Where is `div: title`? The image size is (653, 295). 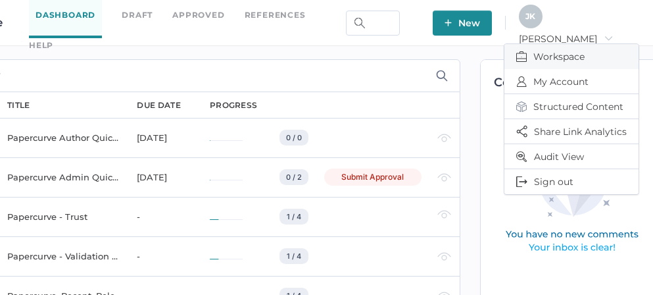
div: title is located at coordinates (18, 105).